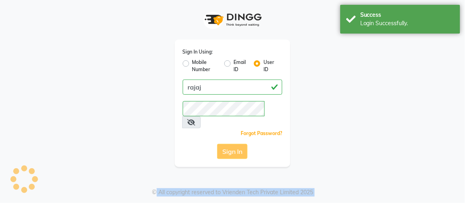  Describe the element at coordinates (407, 23) in the screenshot. I see `div: Login Successfully.` at that location.